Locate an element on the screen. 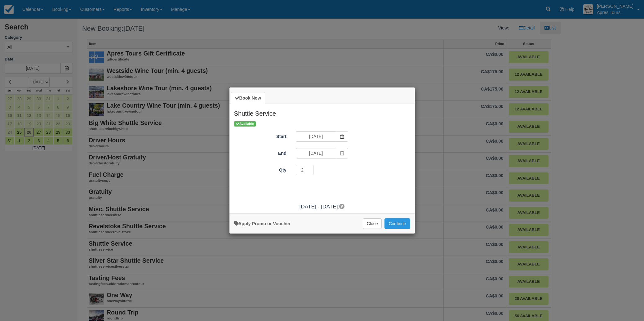 The height and width of the screenshot is (321, 644). label: Start is located at coordinates (260, 135).